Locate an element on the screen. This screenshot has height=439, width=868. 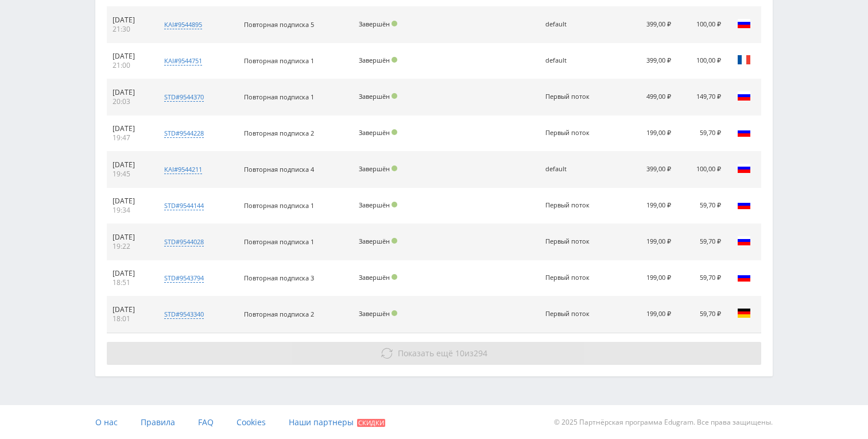
button: Показать ещё 10из294 is located at coordinates (434, 353).